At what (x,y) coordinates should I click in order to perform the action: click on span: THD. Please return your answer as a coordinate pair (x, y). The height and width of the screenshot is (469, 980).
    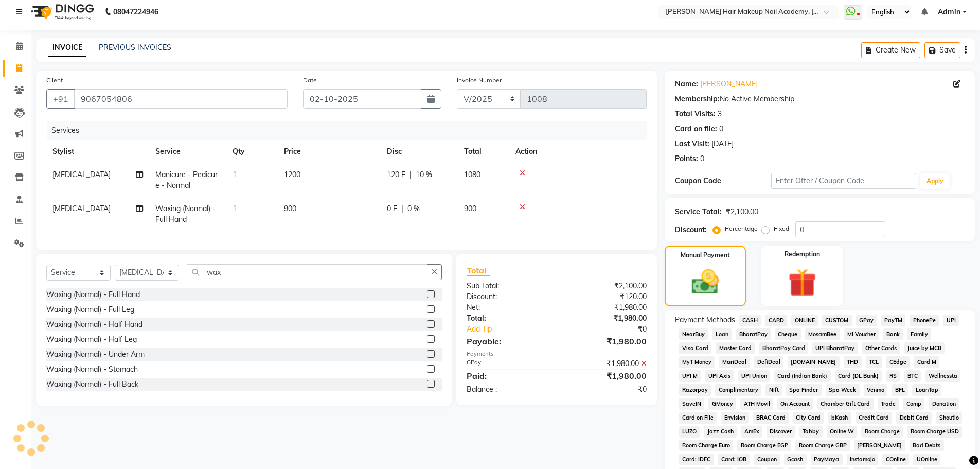
    Looking at the image, I should click on (852, 362).